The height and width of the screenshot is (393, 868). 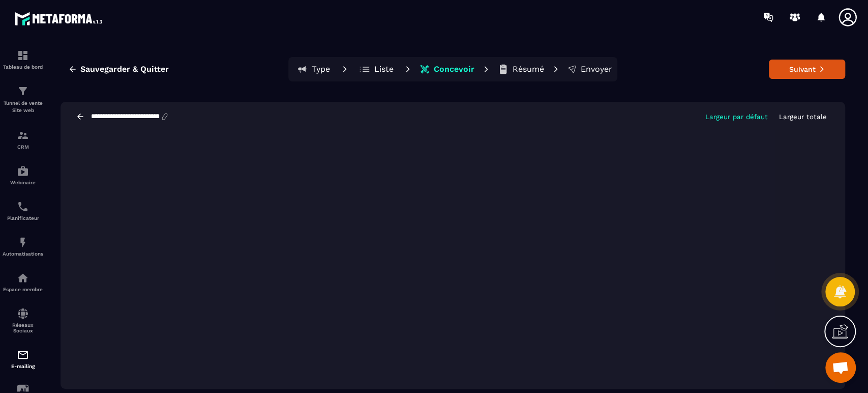 I want to click on img: social-network, so click(x=23, y=314).